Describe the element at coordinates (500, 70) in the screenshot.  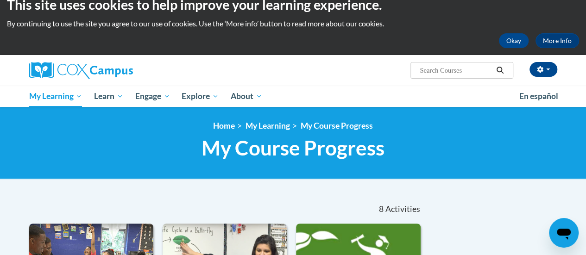
I see `button: Search` at that location.